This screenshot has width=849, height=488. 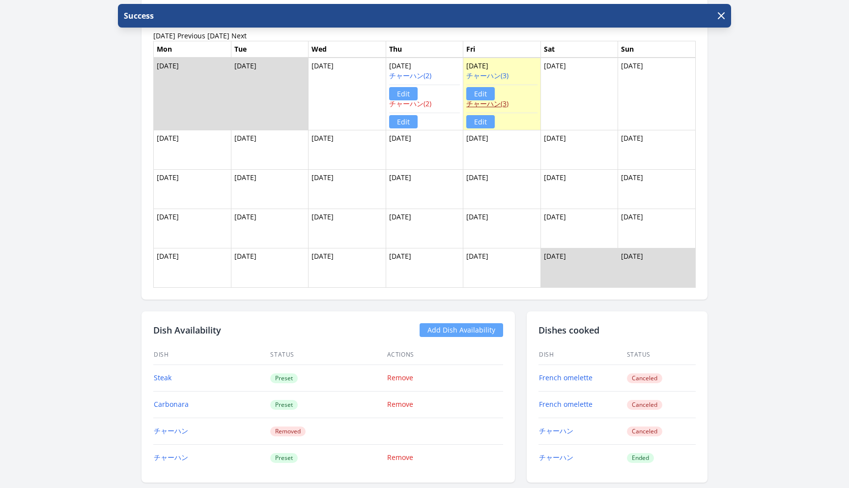 I want to click on a: Previous, so click(x=191, y=35).